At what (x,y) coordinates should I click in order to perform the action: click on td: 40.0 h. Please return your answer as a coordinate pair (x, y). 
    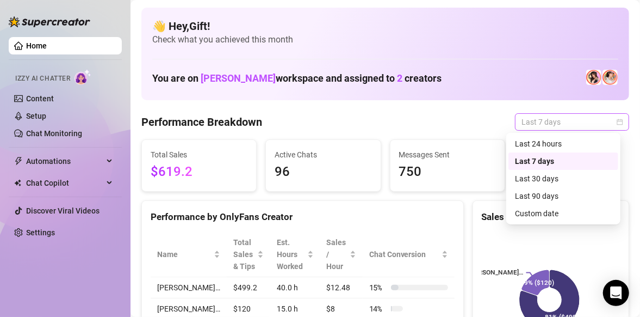
    Looking at the image, I should click on (295, 287).